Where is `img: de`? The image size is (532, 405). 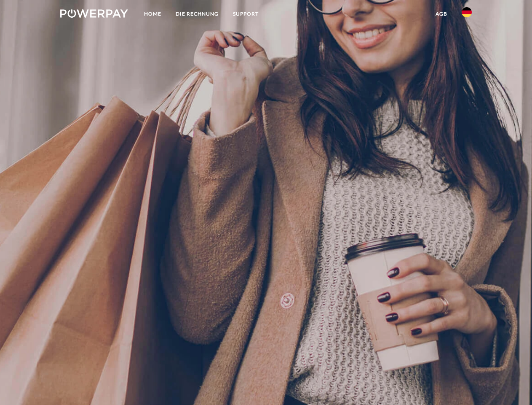 img: de is located at coordinates (467, 12).